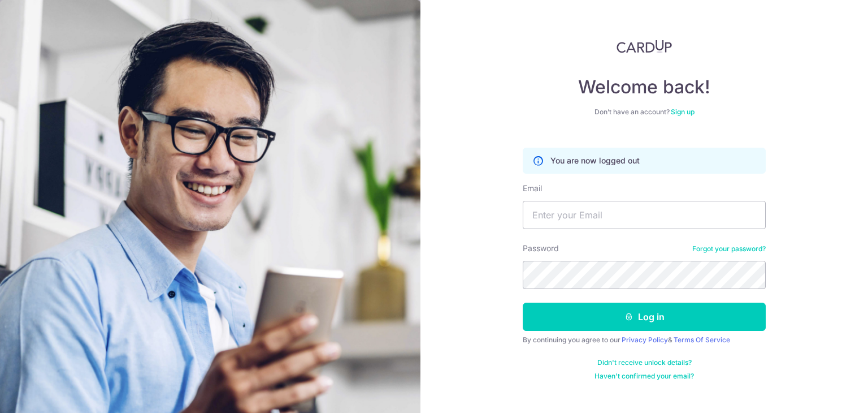 The image size is (868, 413). Describe the element at coordinates (595, 161) in the screenshot. I see `p: You are now logged out` at that location.